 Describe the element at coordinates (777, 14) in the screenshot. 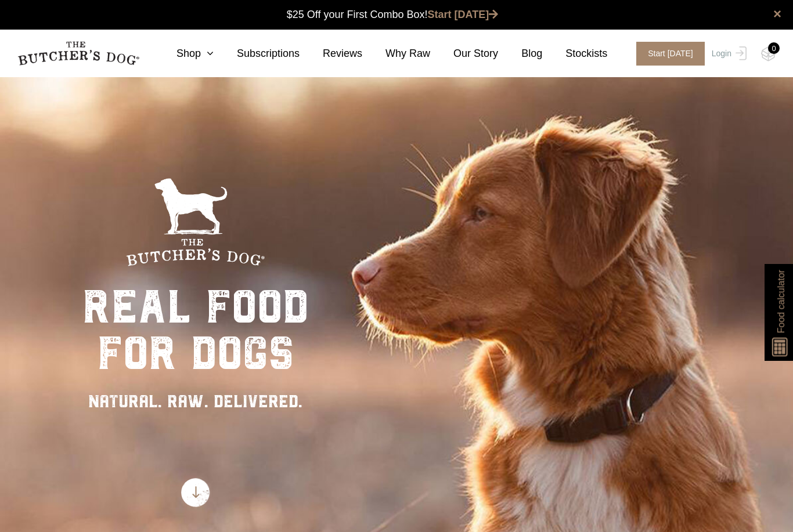

I see `a: close` at that location.